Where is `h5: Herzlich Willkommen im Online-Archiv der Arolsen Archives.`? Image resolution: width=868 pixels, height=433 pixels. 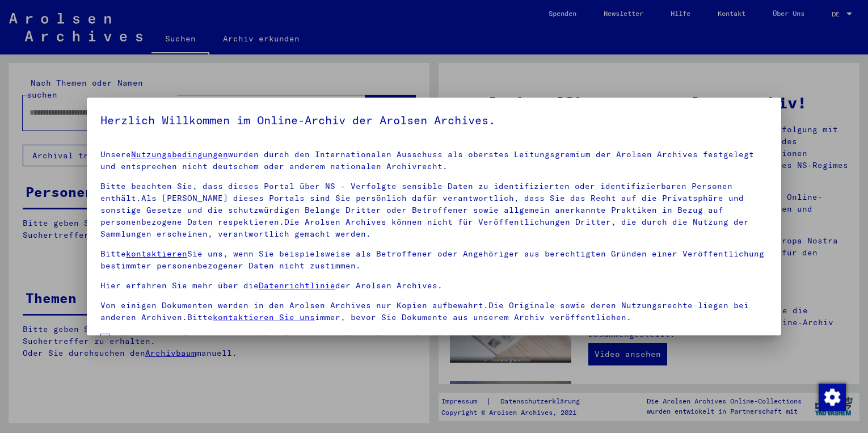
h5: Herzlich Willkommen im Online-Archiv der Arolsen Archives. is located at coordinates (434, 120).